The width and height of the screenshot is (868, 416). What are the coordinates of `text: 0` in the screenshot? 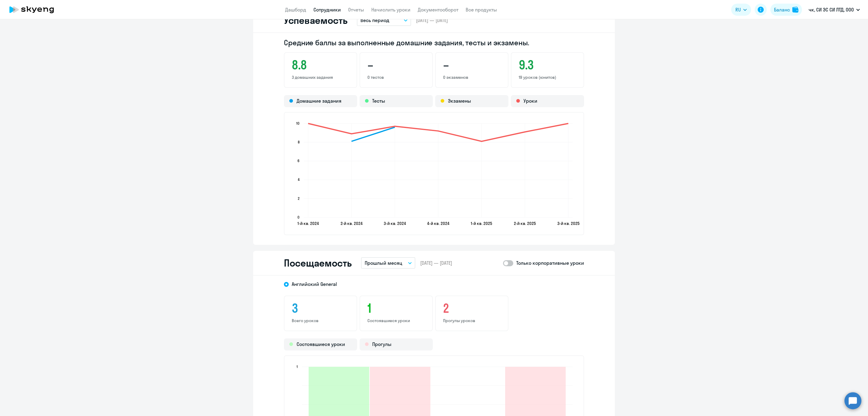 It's located at (298, 217).